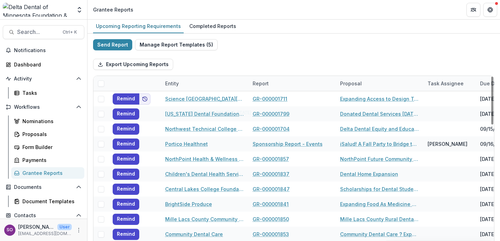  What do you see at coordinates (205, 174) in the screenshot?
I see `a: Children's Dental Health Services` at bounding box center [205, 174].